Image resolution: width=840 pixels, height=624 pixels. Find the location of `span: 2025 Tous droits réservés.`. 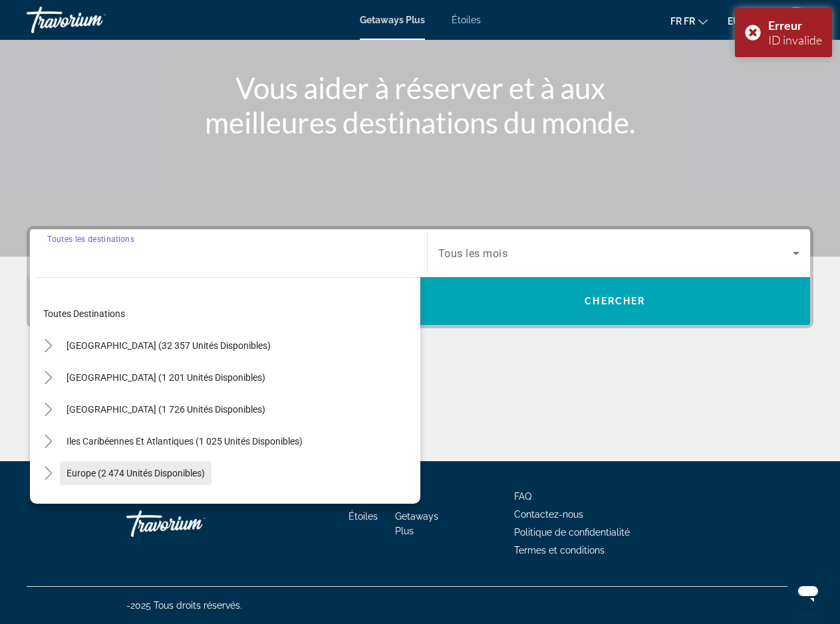

span: 2025 Tous droits réservés. is located at coordinates (186, 606).